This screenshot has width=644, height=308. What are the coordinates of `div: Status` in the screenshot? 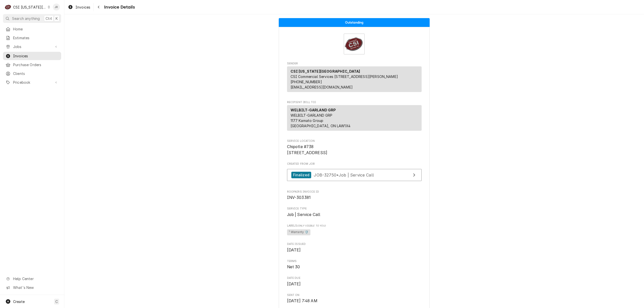 It's located at (354, 22).